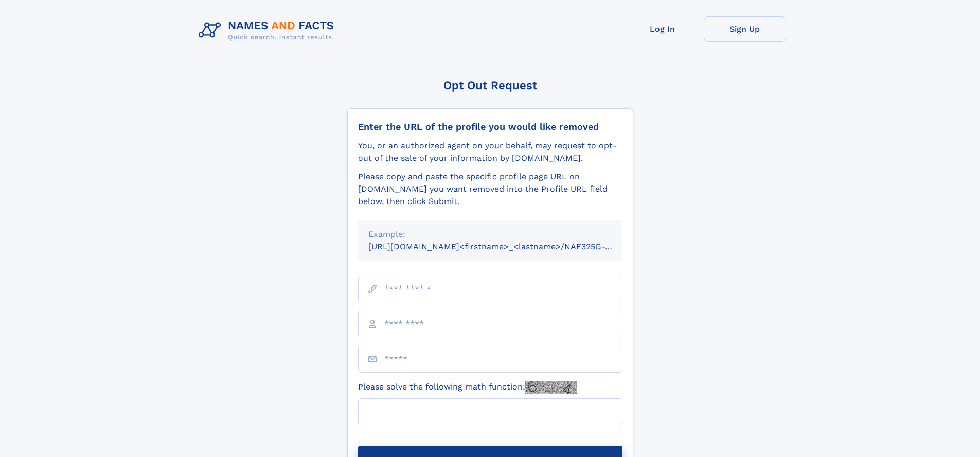 Image resolution: width=980 pixels, height=457 pixels. Describe the element at coordinates (268, 31) in the screenshot. I see `img: Logo Names and Facts` at that location.